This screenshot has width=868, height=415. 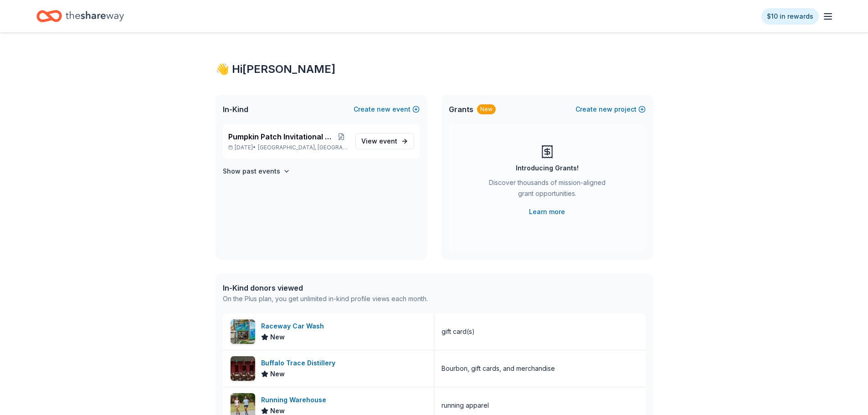 What do you see at coordinates (458, 331) in the screenshot?
I see `div: gift card(s)` at bounding box center [458, 331].